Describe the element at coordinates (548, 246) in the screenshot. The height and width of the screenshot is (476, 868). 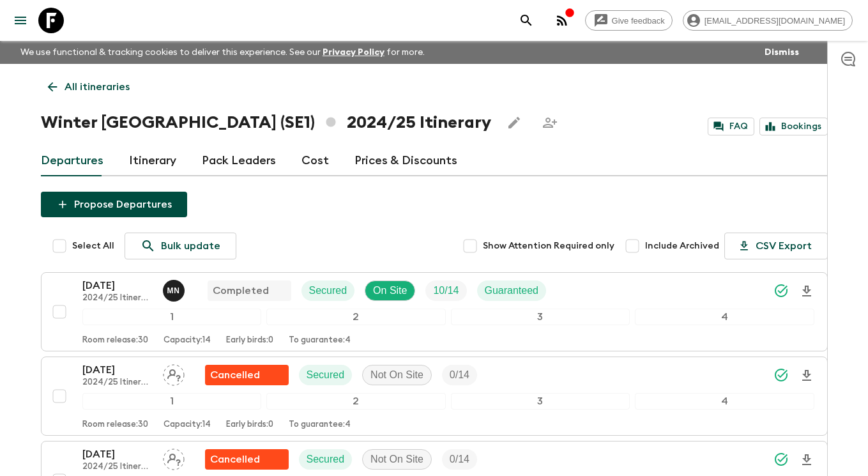
I see `span: Show Attention Required only` at that location.